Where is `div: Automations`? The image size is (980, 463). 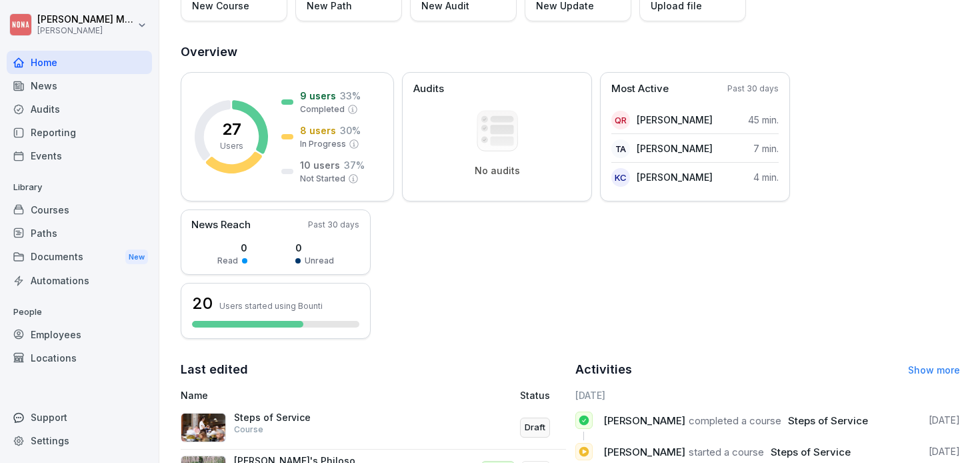 div: Automations is located at coordinates (80, 280).